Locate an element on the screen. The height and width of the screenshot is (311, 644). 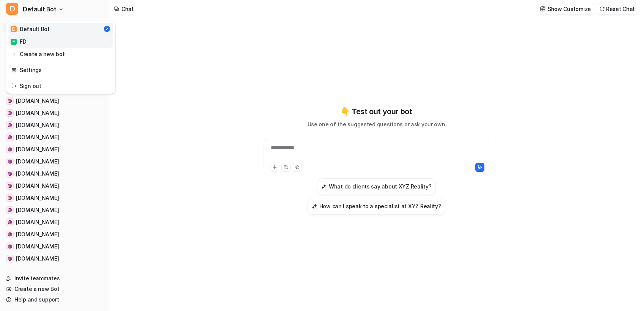
button: Integrations is located at coordinates (21, 90).